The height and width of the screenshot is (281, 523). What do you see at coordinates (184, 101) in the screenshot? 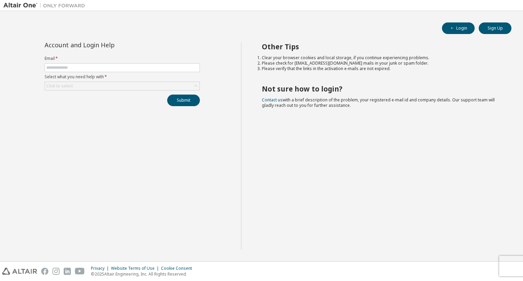
I see `button: Submit` at bounding box center [184, 101].